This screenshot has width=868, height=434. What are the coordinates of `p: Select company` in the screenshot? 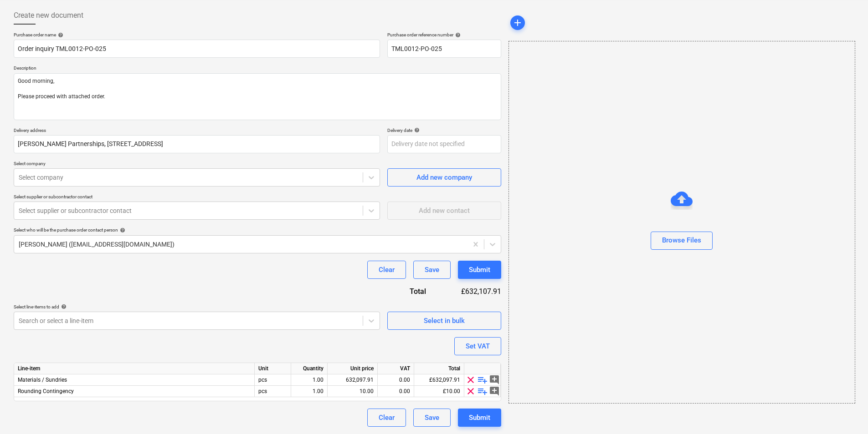 It's located at (197, 164).